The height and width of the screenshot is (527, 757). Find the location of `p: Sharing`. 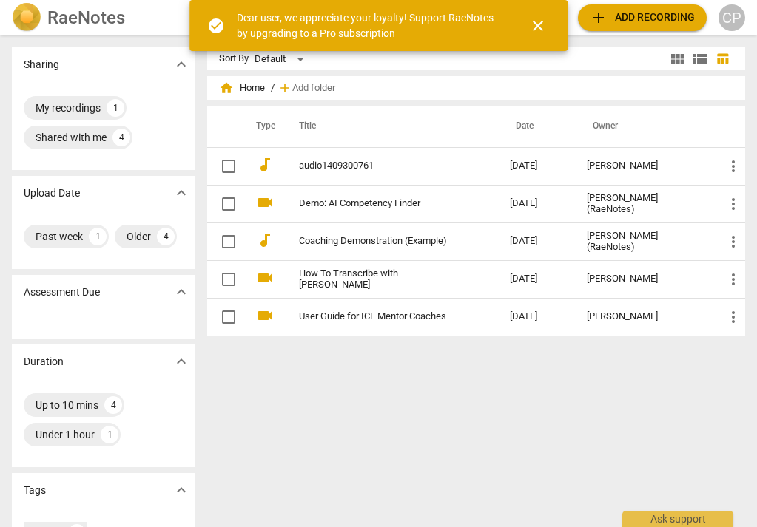

p: Sharing is located at coordinates (41, 64).